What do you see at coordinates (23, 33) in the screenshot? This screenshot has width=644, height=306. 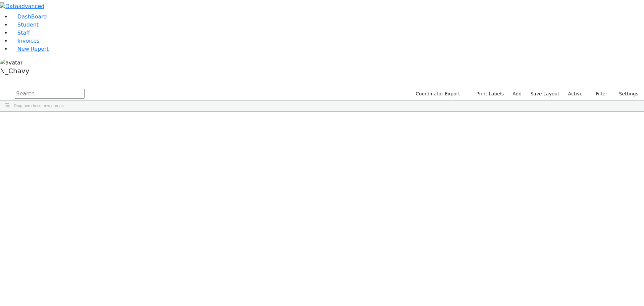 I see `span: Staff` at bounding box center [23, 33].